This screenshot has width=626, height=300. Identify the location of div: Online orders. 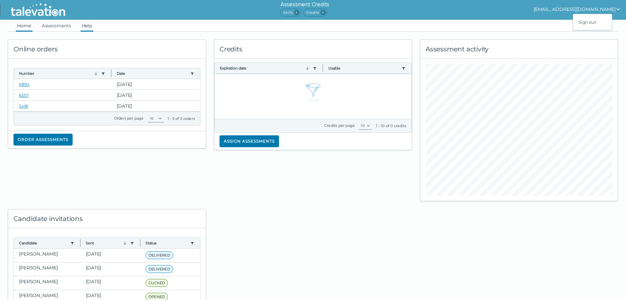
(107, 49).